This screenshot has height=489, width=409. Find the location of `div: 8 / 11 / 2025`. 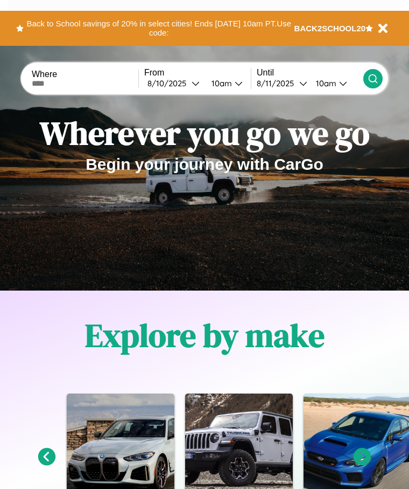

div: 8 / 11 / 2025 is located at coordinates (278, 83).